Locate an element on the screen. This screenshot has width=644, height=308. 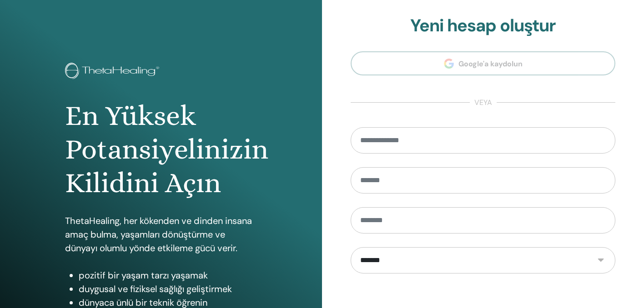
span: veya is located at coordinates (483, 103).